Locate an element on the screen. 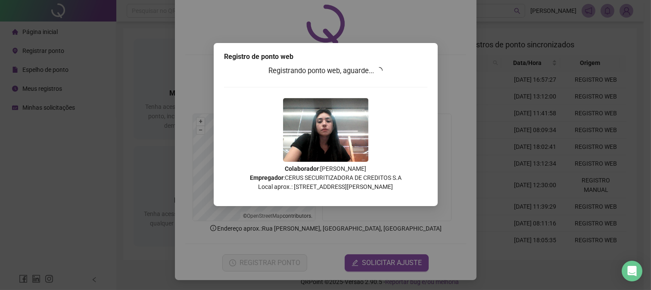  h3: Registrando ponto web, aguarde... is located at coordinates (326, 71).